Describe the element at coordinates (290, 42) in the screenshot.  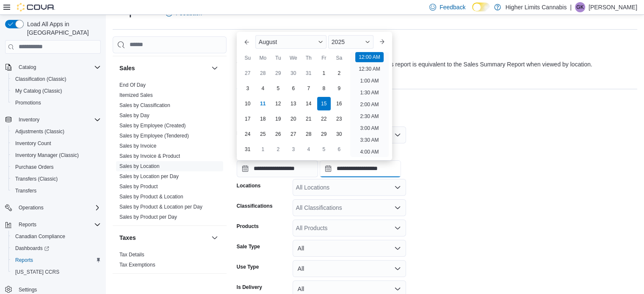
I see `div: Button. Open the month selector. August is currently selected.` at that location.